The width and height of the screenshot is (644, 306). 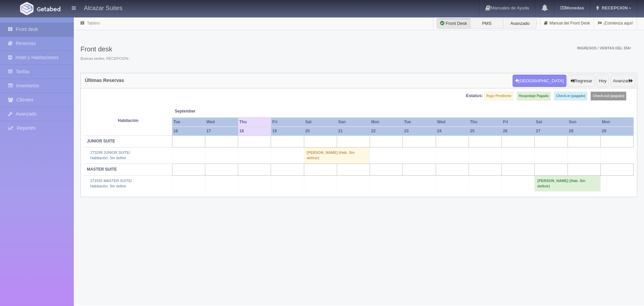 I want to click on th: 21, so click(x=353, y=131).